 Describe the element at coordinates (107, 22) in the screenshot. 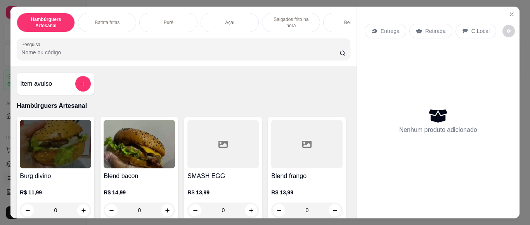

I see `p: Batata fritas` at that location.